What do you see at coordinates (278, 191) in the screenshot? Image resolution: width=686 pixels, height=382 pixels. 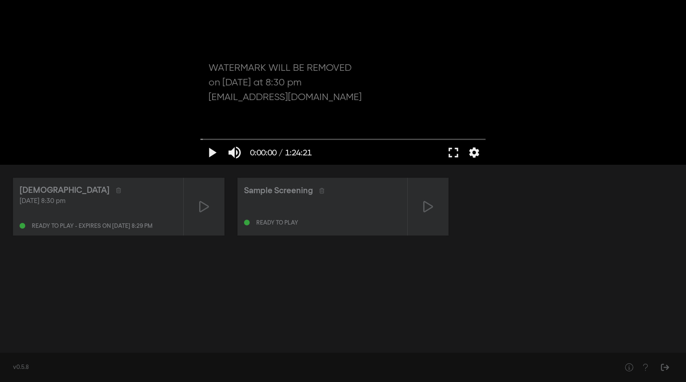 I see `div: Sample Screening` at bounding box center [278, 191].